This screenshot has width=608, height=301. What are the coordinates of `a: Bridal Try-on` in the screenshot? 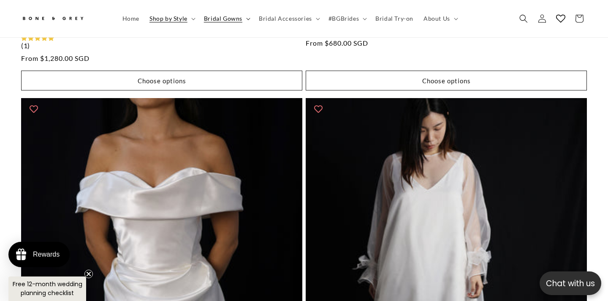 It's located at (395, 19).